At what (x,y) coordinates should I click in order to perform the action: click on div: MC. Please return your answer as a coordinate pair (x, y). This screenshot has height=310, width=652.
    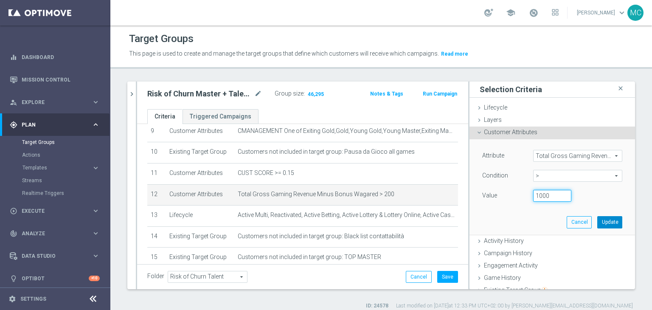
    Looking at the image, I should click on (636, 13).